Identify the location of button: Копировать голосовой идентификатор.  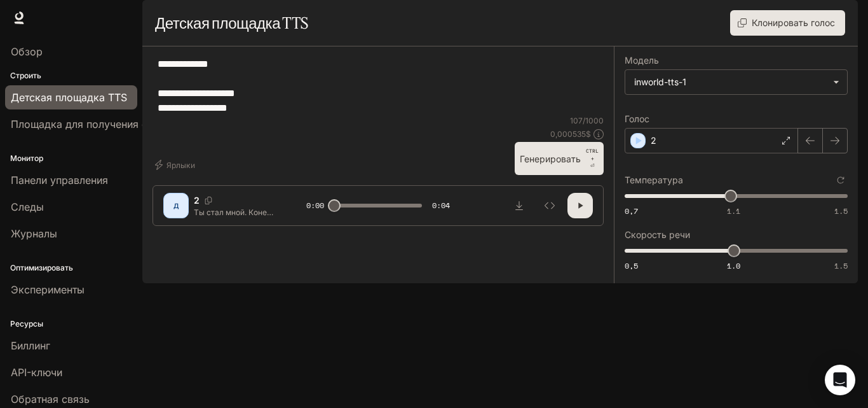
(208, 200).